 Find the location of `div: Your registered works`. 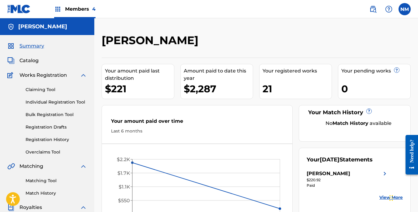

div: Your registered works is located at coordinates (297, 71).